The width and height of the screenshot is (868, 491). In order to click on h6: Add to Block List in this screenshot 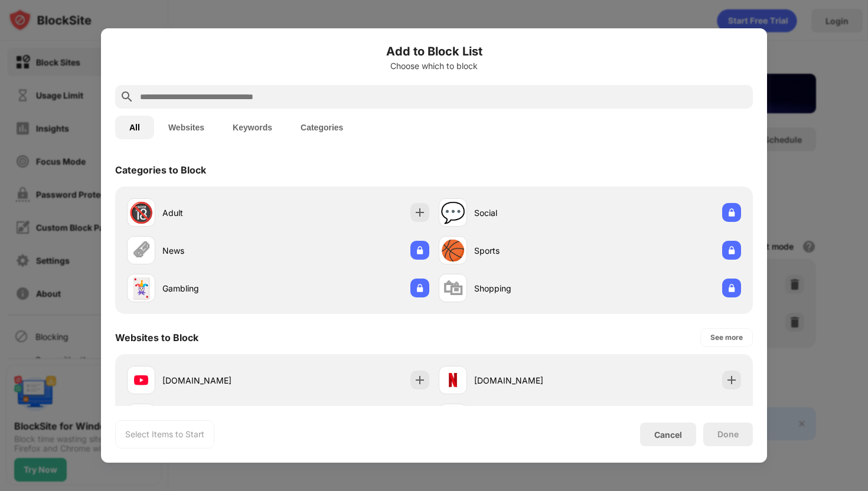, I will do `click(434, 51)`.